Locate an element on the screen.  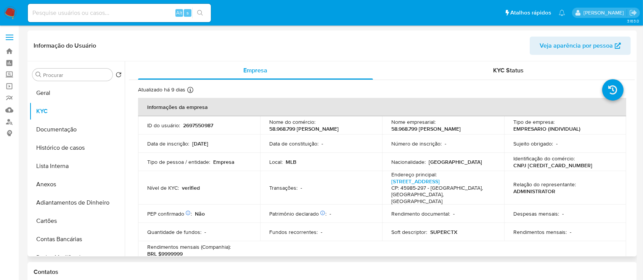
p: Endereço principal : is located at coordinates (414, 175).